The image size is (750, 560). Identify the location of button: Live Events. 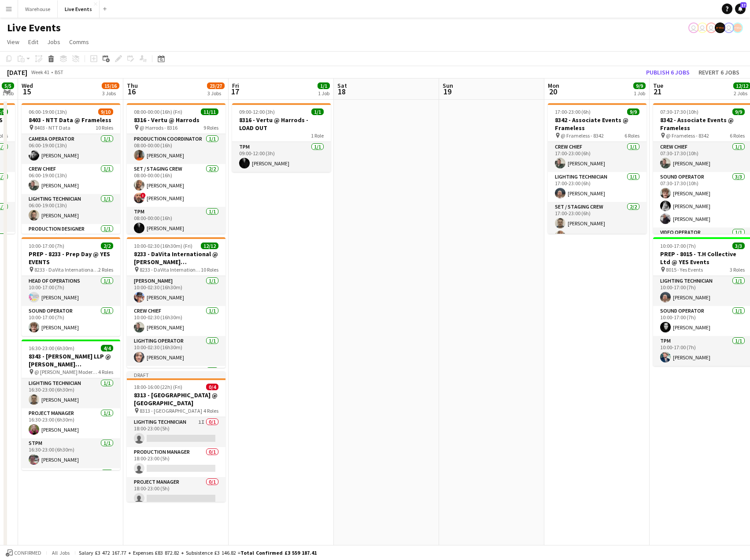
(79, 9).